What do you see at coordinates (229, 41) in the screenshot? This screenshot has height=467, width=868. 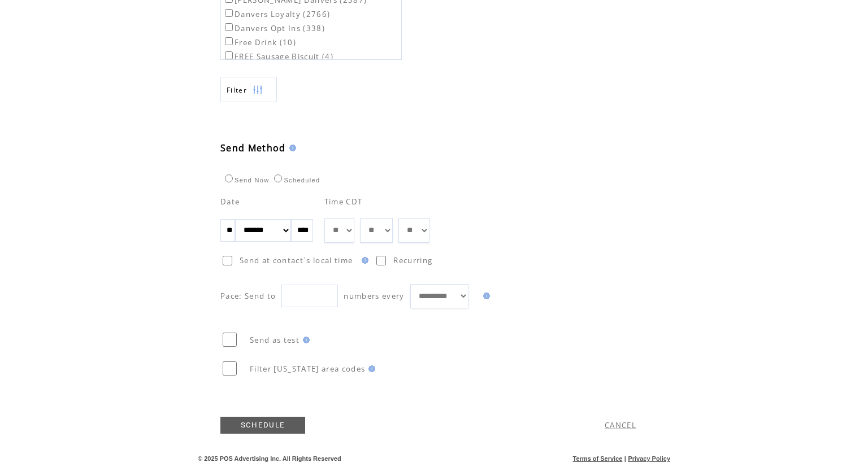 I see `input: Free Drink (10)` at bounding box center [229, 41].